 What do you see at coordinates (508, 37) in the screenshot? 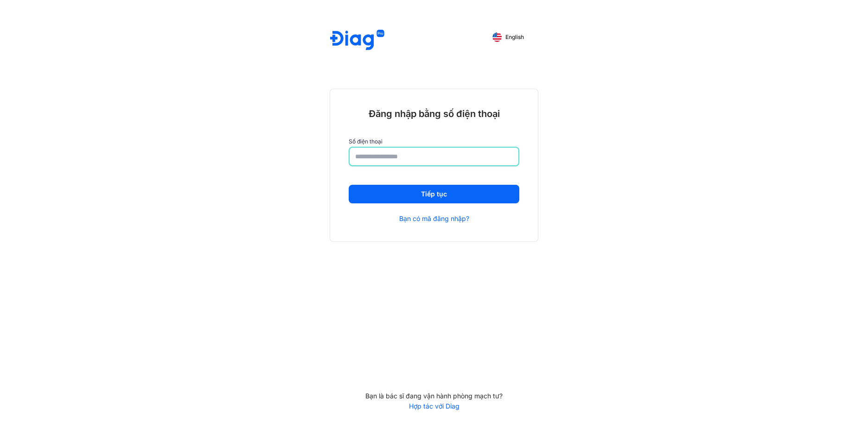
I see `button: English` at bounding box center [508, 37].